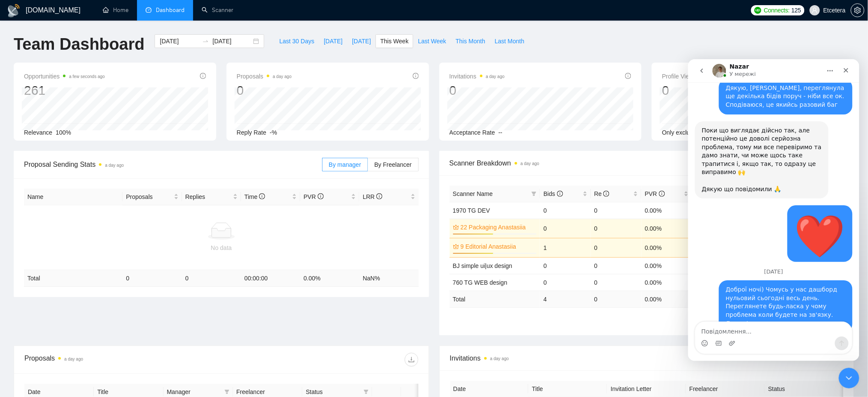 This screenshot has height=397, width=868. What do you see at coordinates (815, 10) in the screenshot?
I see `span: user` at bounding box center [815, 10].